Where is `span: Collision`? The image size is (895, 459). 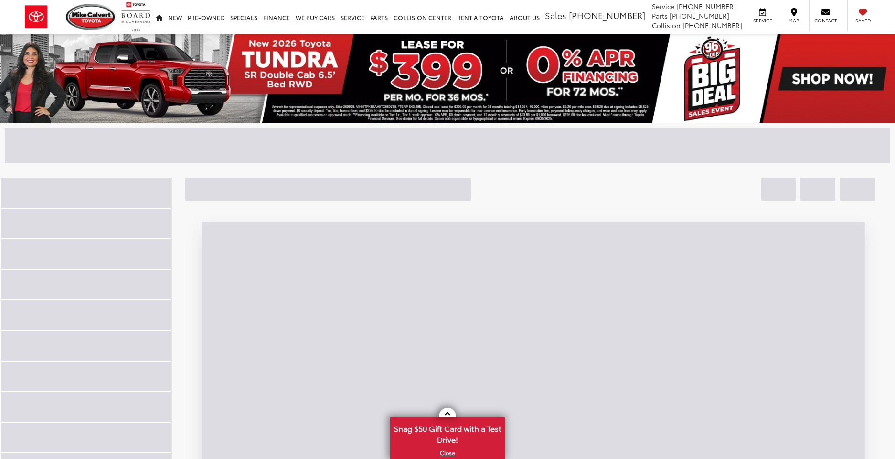 span: Collision is located at coordinates (666, 25).